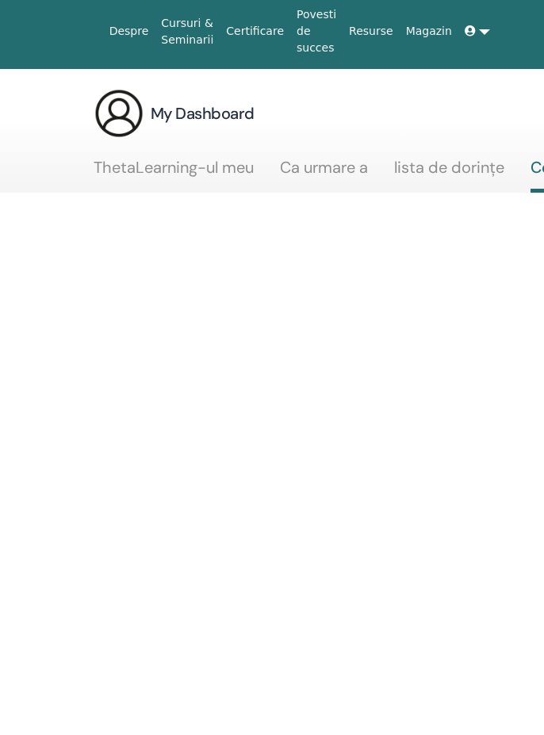 The image size is (544, 735). Describe the element at coordinates (324, 173) in the screenshot. I see `a: Ca urmare a` at that location.